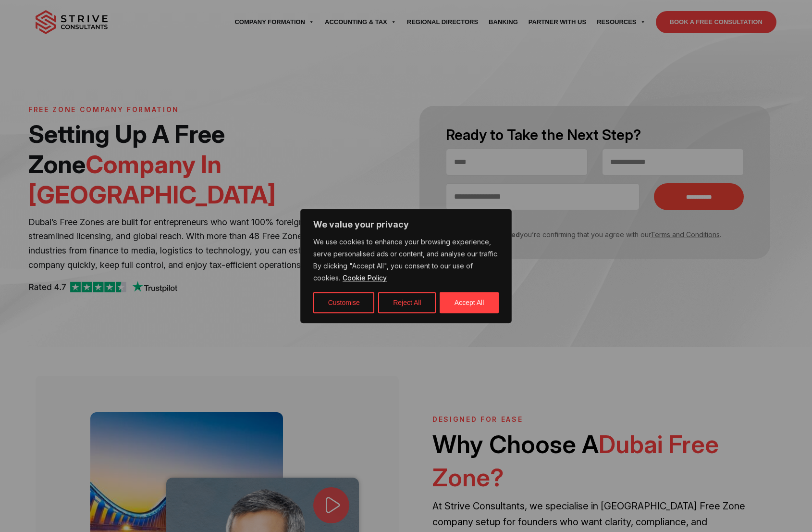 The image size is (812, 532). What do you see at coordinates (344, 302) in the screenshot?
I see `button: Customise` at bounding box center [344, 302].